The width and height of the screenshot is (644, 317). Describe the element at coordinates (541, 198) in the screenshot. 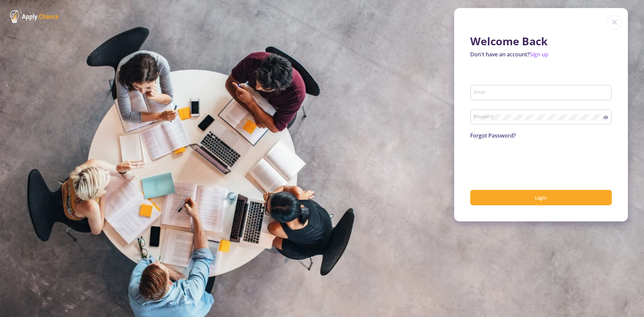

I see `button: Login` at that location.